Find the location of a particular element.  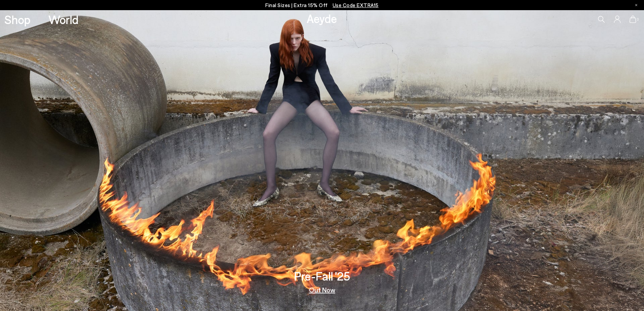

a: Out Now is located at coordinates (322, 290).